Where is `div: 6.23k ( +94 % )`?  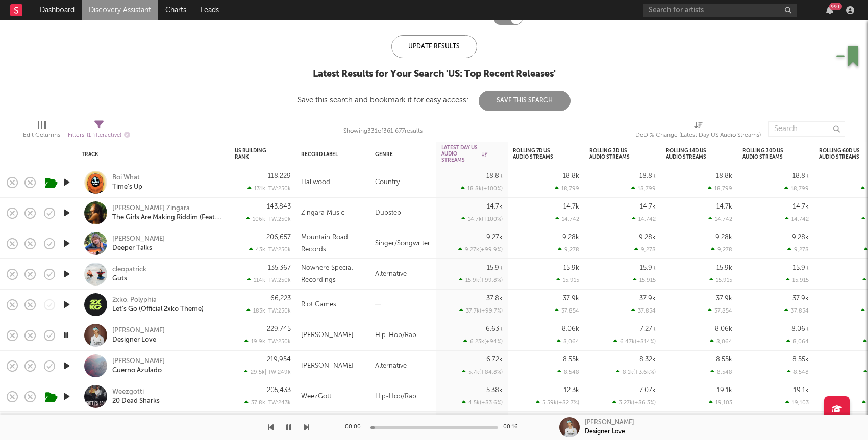 div: 6.23k ( +94 % ) is located at coordinates (483, 341).